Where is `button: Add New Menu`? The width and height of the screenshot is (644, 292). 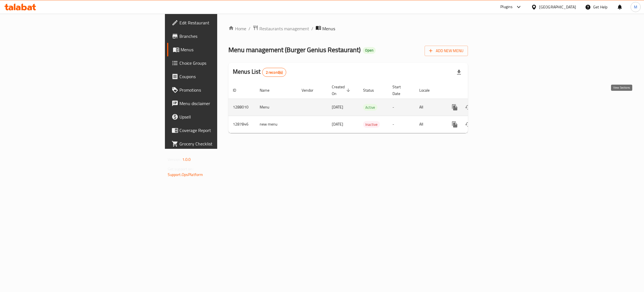
button: Add New Menu is located at coordinates (447, 51).